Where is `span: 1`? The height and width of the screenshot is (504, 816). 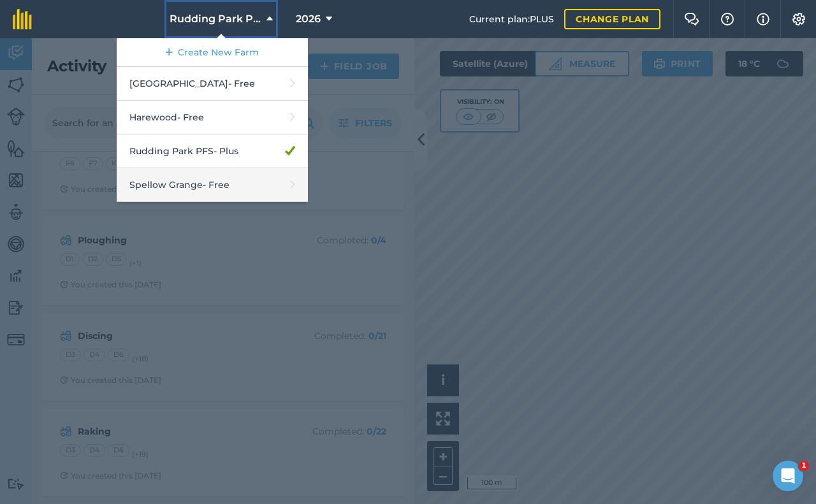
span: 1 is located at coordinates (804, 466).